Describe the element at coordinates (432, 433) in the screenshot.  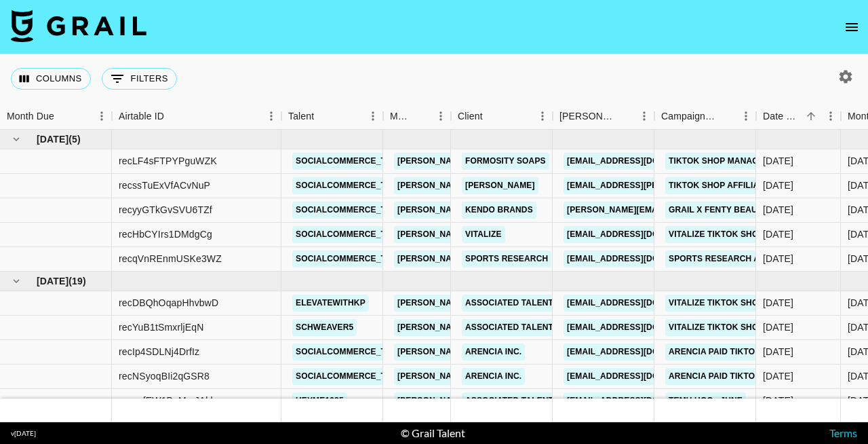
I see `div: © Grail Talent` at that location.